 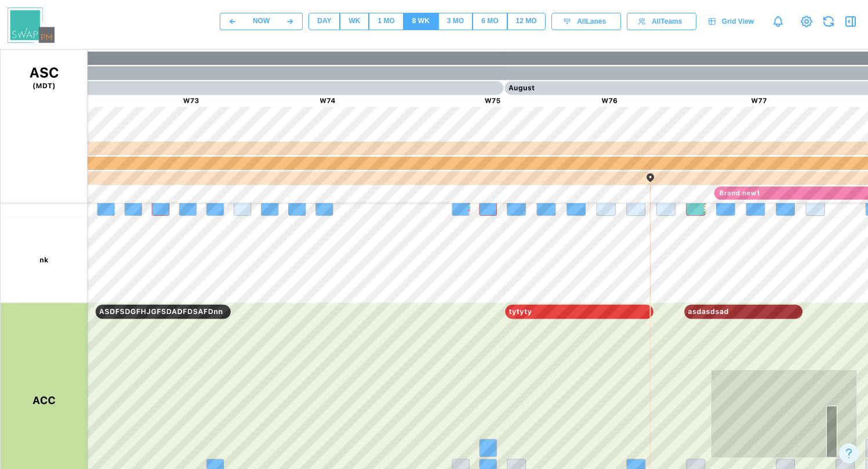 I want to click on div: 6 MO, so click(x=489, y=21).